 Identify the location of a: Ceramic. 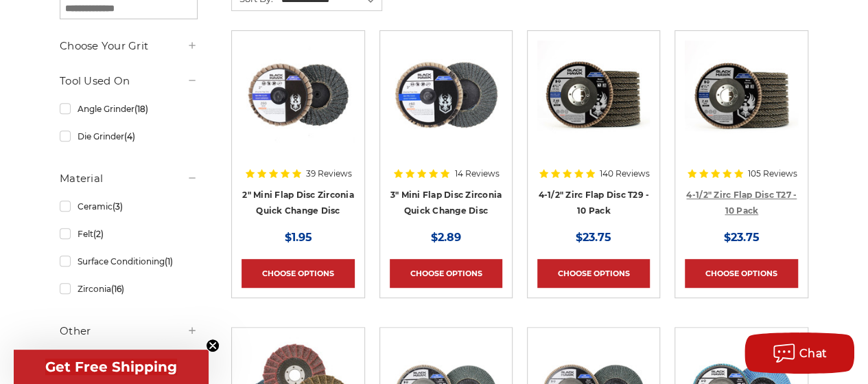
(128, 206).